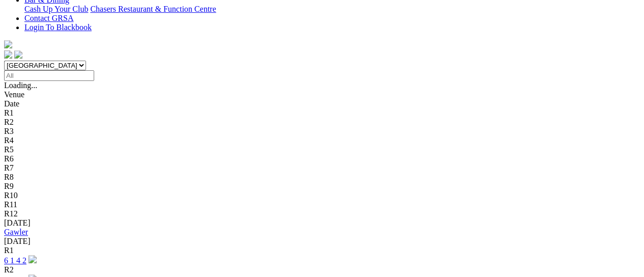  I want to click on a: 6 1 4 2, so click(15, 260).